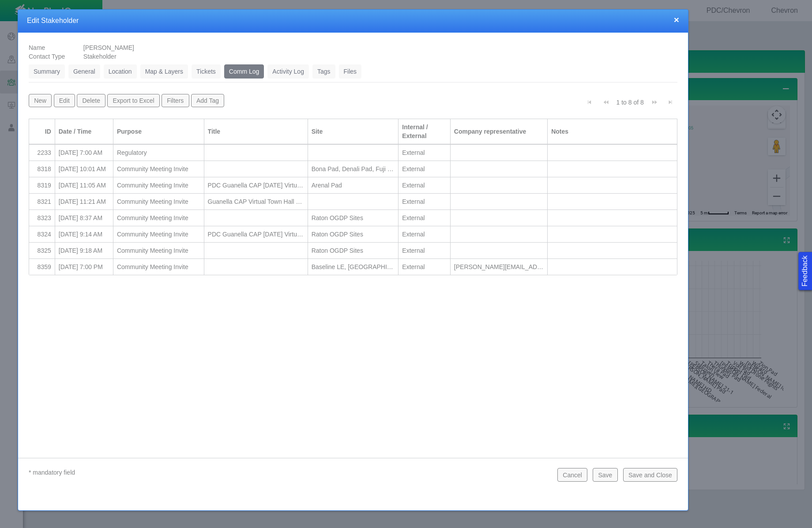  What do you see at coordinates (256, 131) in the screenshot?
I see `div: Title` at bounding box center [256, 131].